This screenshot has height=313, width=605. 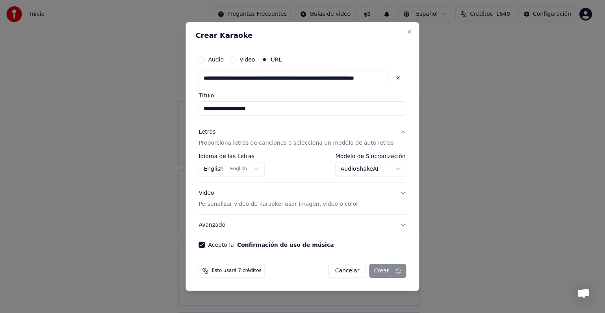 I want to click on div: Video, so click(x=278, y=198).